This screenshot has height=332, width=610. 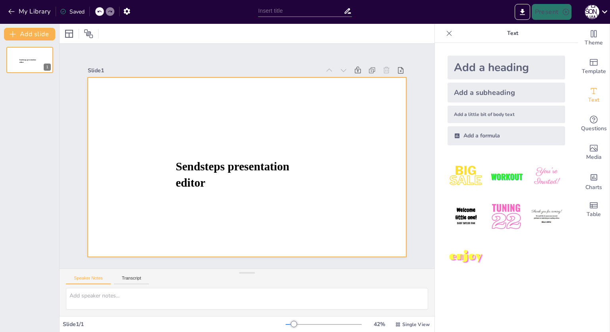 What do you see at coordinates (506, 114) in the screenshot?
I see `div: Add a little bit of body text` at bounding box center [506, 114].